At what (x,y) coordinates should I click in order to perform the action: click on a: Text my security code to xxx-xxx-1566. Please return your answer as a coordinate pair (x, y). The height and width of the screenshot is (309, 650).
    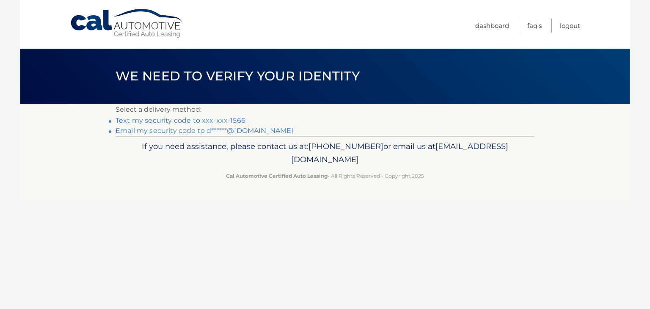
    Looking at the image, I should click on (180, 120).